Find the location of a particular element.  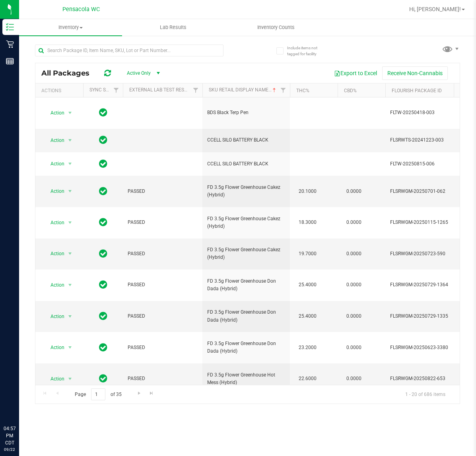

a: External Lab Test Result is located at coordinates (160, 90).